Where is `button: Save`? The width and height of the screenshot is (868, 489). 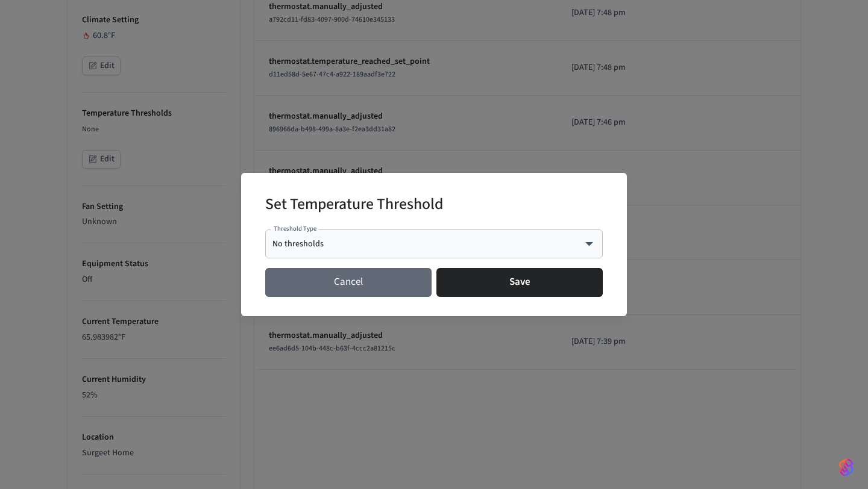 button: Save is located at coordinates (519, 282).